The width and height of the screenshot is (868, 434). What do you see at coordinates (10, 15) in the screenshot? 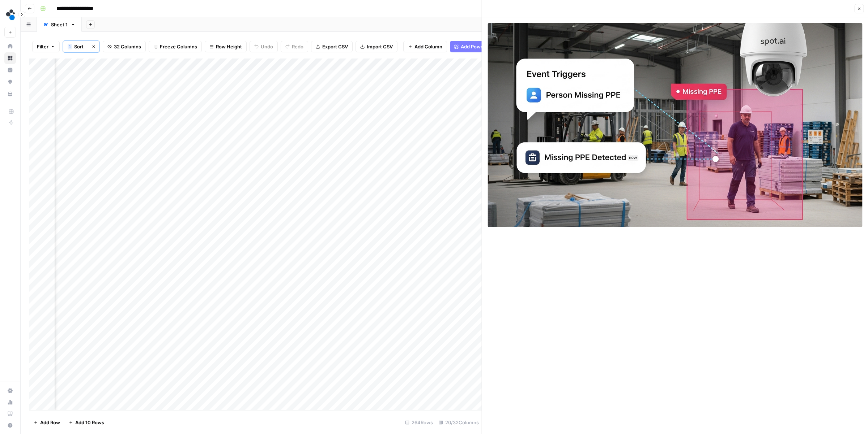
I see `button: Workspace: spot.ai` at bounding box center [10, 15].